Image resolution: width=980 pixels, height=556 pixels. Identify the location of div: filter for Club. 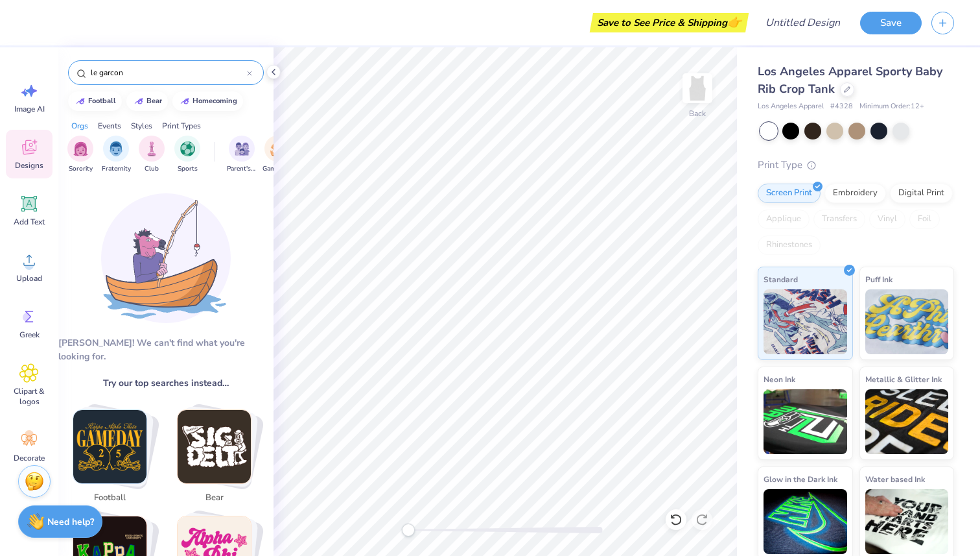
(151, 154).